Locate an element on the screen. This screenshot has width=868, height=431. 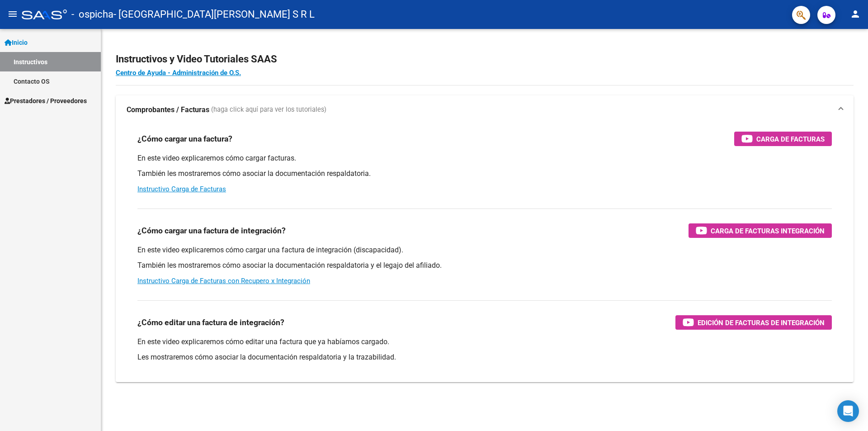
span: - ospicha is located at coordinates (92, 15).